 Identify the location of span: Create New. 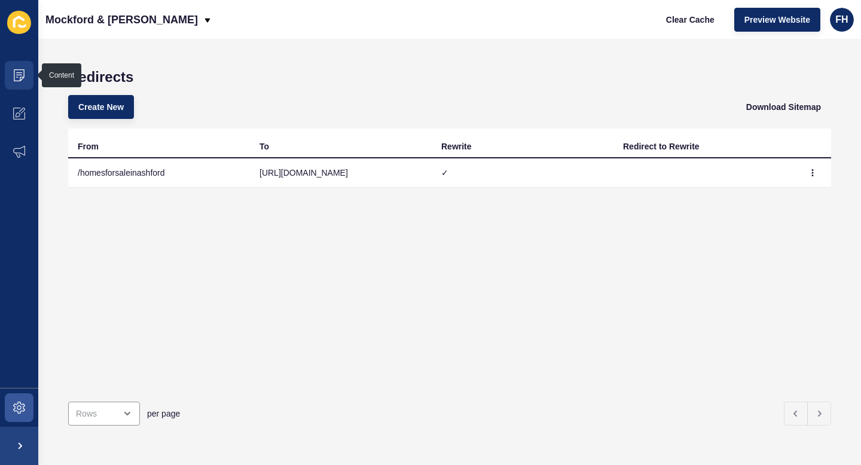
(101, 107).